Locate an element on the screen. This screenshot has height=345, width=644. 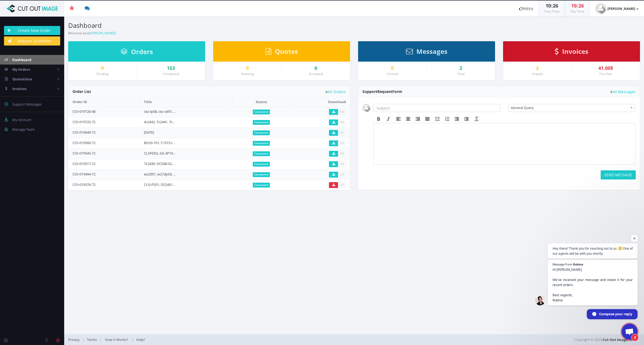
a: Create New Order is located at coordinates (32, 31).